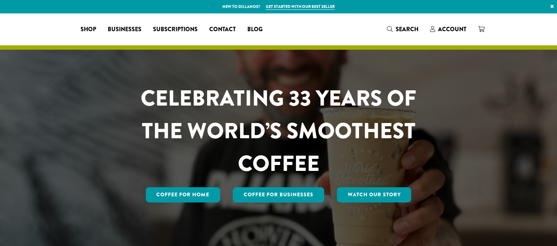  I want to click on a: Shop, so click(88, 29).